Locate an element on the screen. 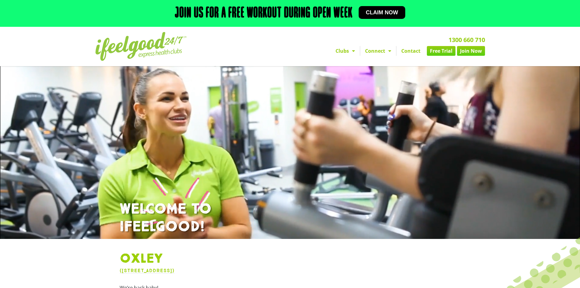  h2: Join us for a free workout during open week is located at coordinates (264, 13).